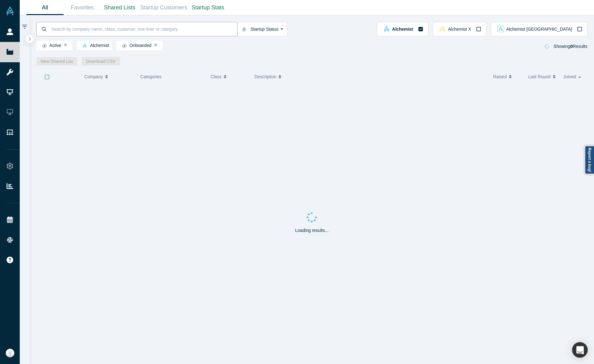 The height and width of the screenshot is (364, 594). I want to click on p: Loading results..., so click(311, 230).